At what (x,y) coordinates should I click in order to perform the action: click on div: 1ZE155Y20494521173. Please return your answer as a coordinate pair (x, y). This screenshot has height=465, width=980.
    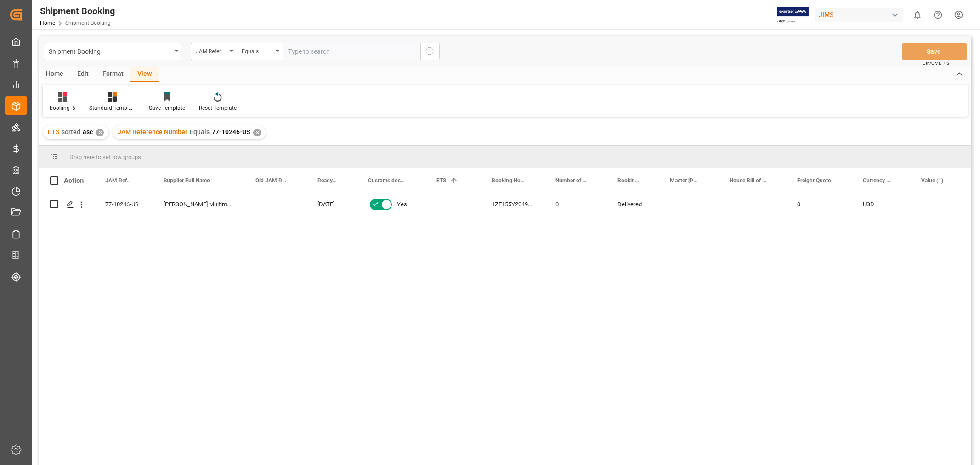
    Looking at the image, I should click on (512, 204).